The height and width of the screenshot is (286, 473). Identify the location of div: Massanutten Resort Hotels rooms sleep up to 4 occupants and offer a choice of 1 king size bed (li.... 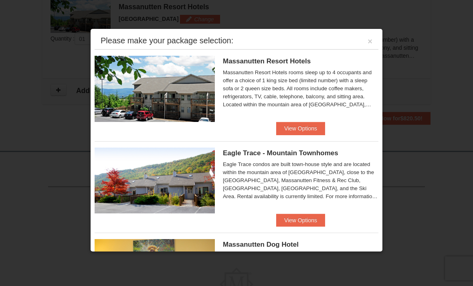
(300, 89).